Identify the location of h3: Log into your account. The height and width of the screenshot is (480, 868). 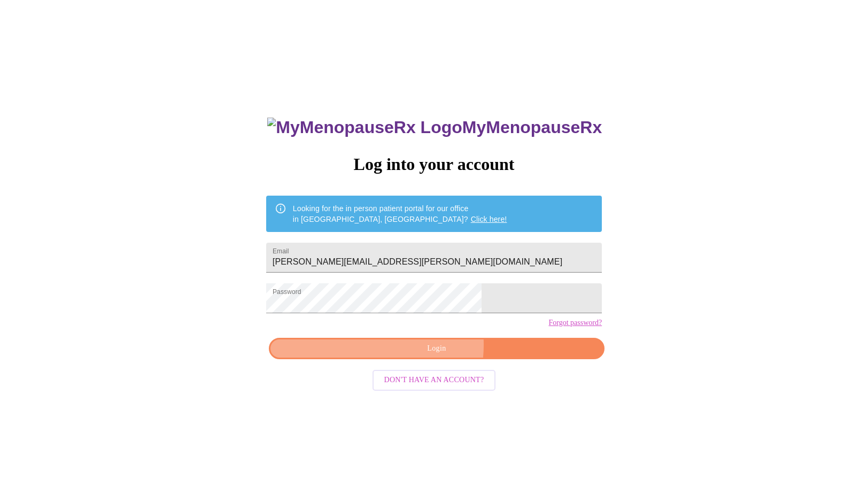
(434, 164).